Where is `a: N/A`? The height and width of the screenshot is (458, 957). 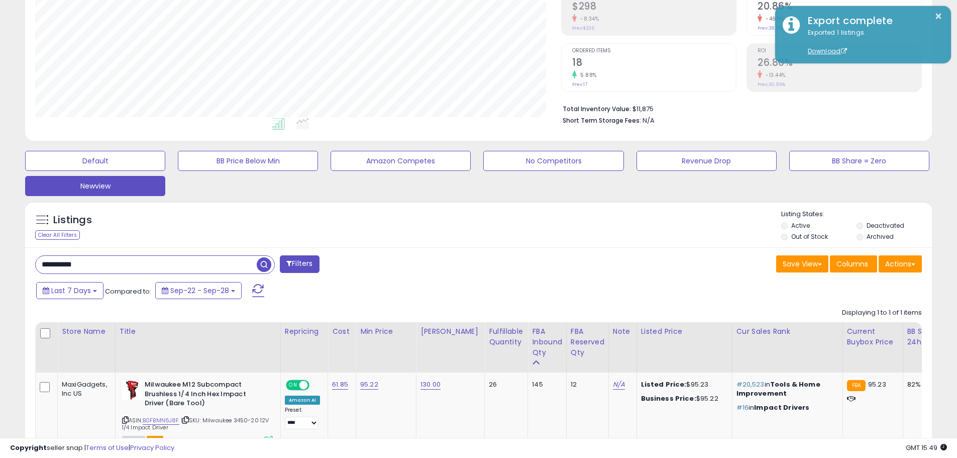 a: N/A is located at coordinates (619, 384).